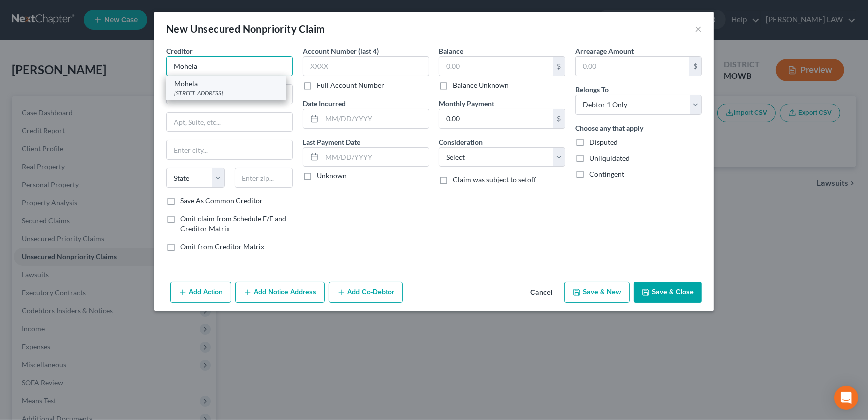  I want to click on button: Add Action, so click(201, 293).